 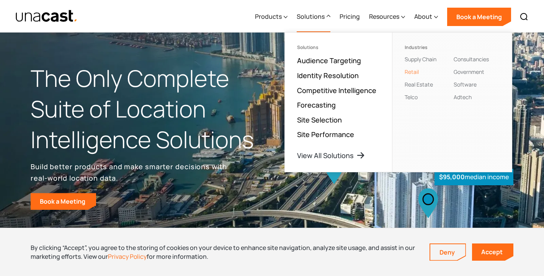 I want to click on a: Software, so click(x=465, y=84).